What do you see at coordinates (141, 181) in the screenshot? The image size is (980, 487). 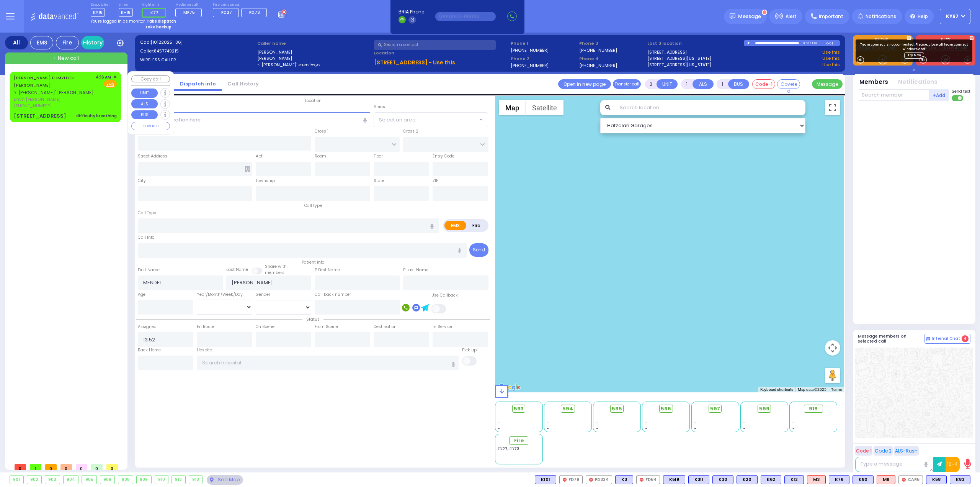 I see `label: City` at bounding box center [141, 181].